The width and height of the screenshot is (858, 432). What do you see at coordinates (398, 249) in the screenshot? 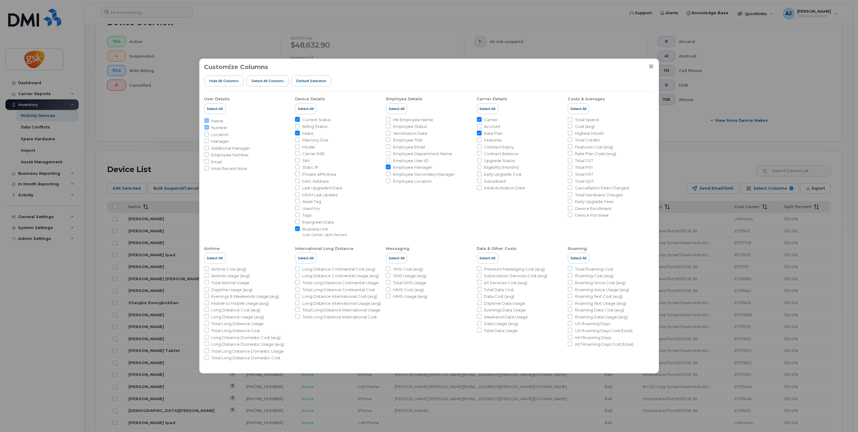
I see `div: Messaging` at bounding box center [398, 249].